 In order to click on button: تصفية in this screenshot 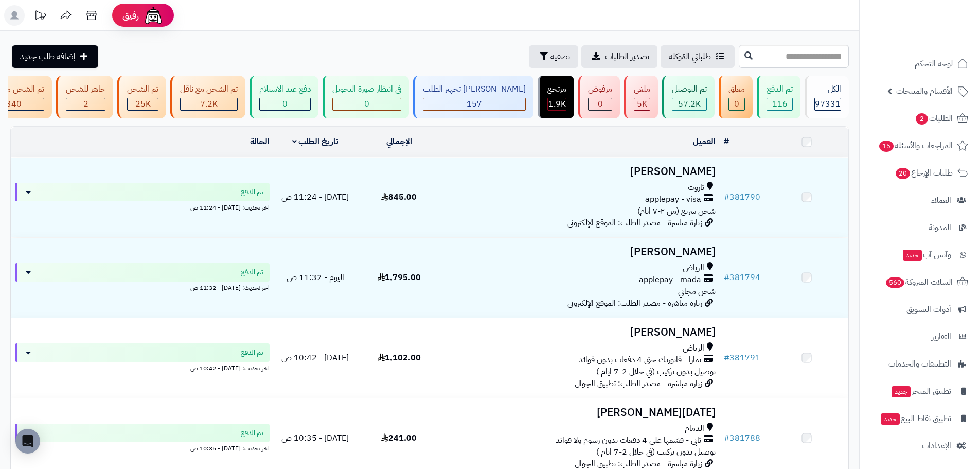, I will do `click(554, 56)`.